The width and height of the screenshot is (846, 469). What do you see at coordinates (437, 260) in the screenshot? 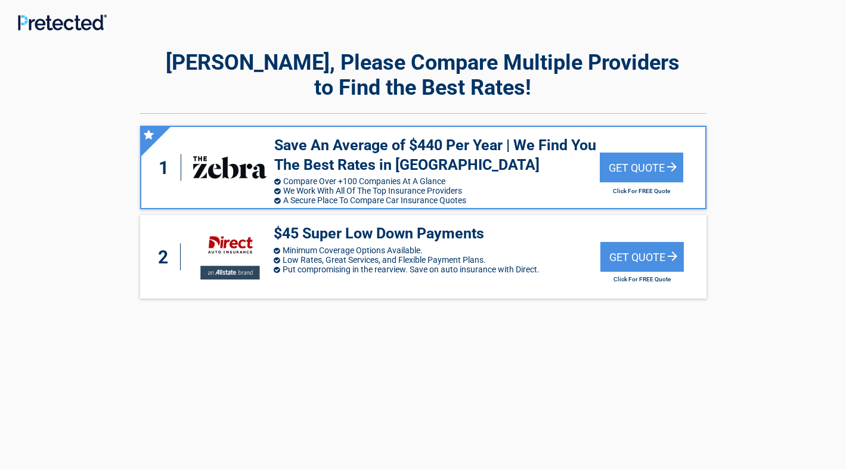
I see `li: Low Rates, Great Services, and Flexible Payment Plans.` at bounding box center [437, 260].